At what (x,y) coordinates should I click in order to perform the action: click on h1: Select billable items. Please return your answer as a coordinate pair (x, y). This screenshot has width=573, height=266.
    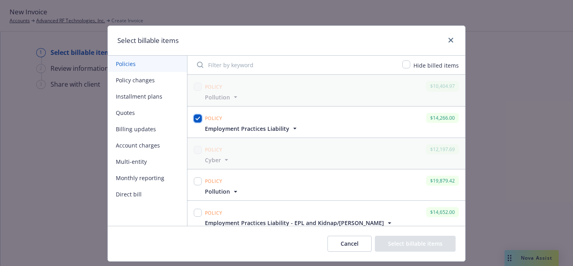
    Looking at the image, I should click on (148, 41).